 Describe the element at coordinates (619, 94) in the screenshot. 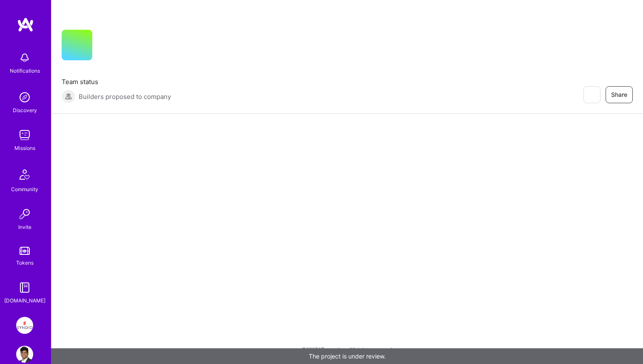

I see `span: Share` at that location.